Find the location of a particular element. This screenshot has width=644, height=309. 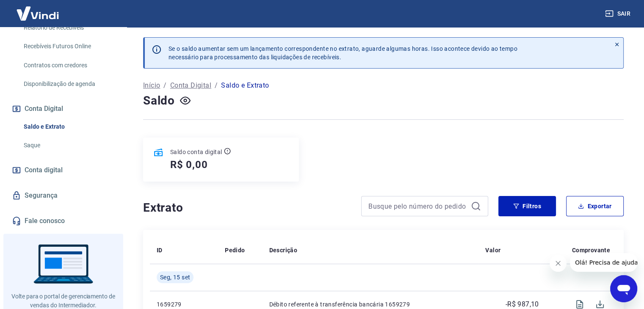

p: Se o saldo aumentar sem um lançamento correspondente no extrato, aguarde algumas horas. Isso acon... is located at coordinates (343, 53).